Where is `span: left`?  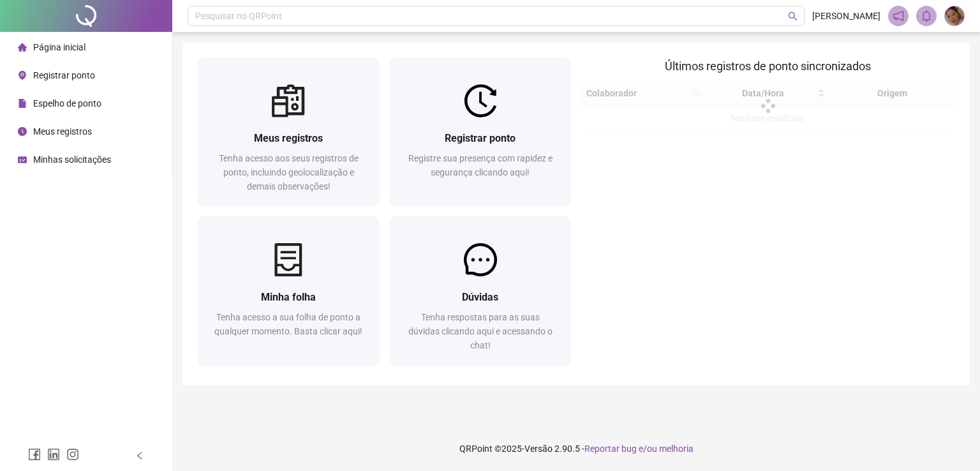 span: left is located at coordinates (140, 456).